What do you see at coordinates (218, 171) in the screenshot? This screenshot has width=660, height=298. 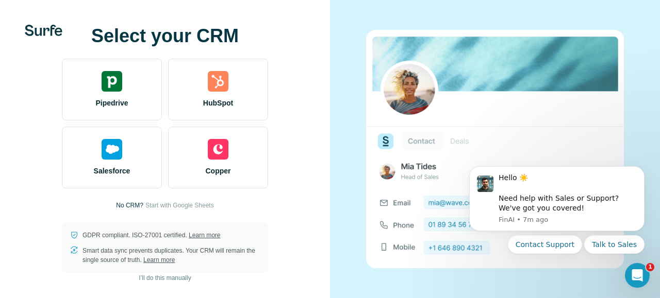 I see `span: Copper` at bounding box center [218, 171].